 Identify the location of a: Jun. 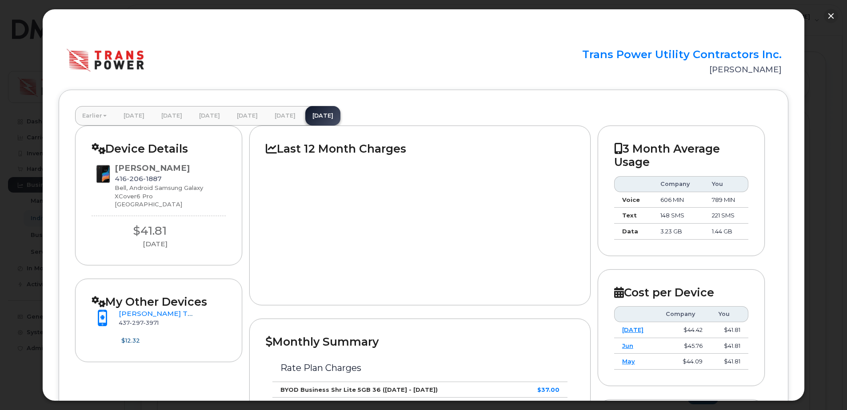
(627, 346).